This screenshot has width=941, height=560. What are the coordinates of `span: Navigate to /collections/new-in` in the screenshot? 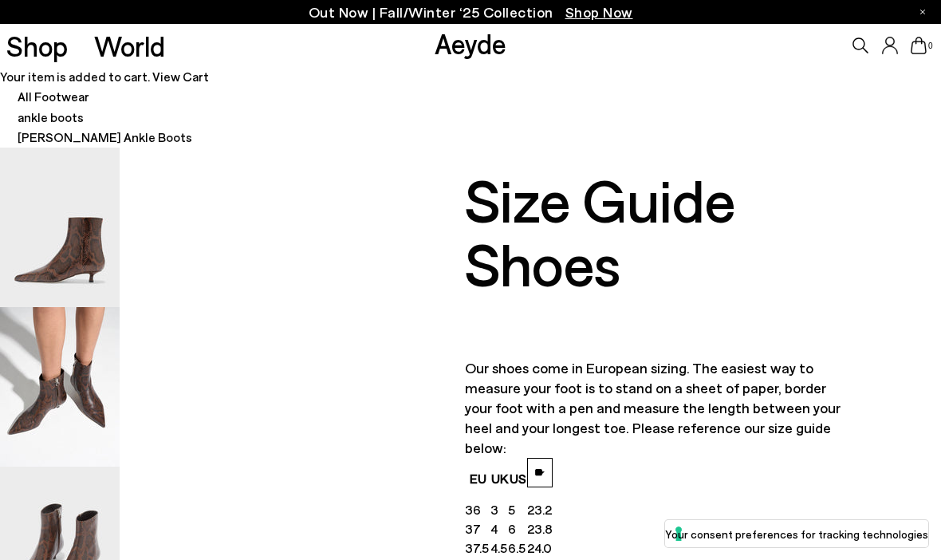 It's located at (599, 12).